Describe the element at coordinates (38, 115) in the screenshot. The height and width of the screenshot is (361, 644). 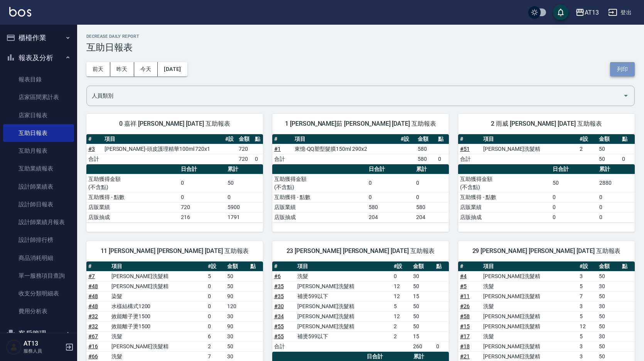
I see `a: 店家日報表` at that location.